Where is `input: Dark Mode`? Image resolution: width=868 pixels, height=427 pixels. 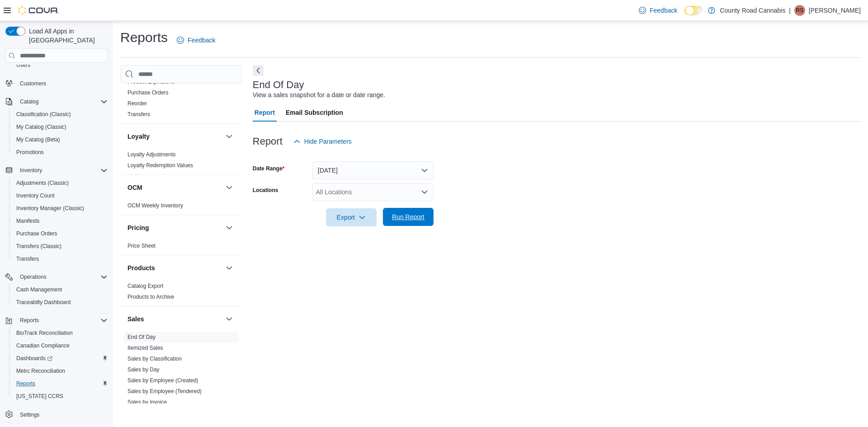 input: Dark Mode is located at coordinates (694, 11).